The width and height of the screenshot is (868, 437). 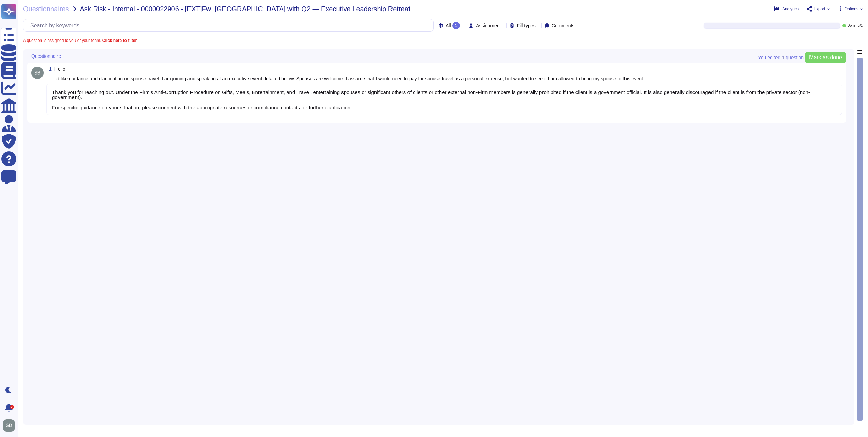 What do you see at coordinates (230, 25) in the screenshot?
I see `input: Search by keywords` at bounding box center [230, 25].